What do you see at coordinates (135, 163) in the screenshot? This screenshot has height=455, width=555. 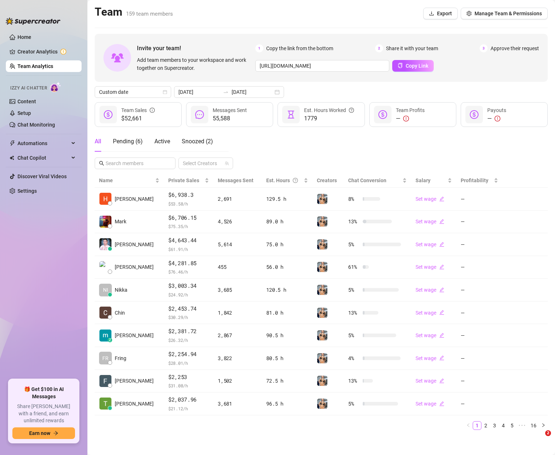 I see `input: Search members` at bounding box center [135, 163].